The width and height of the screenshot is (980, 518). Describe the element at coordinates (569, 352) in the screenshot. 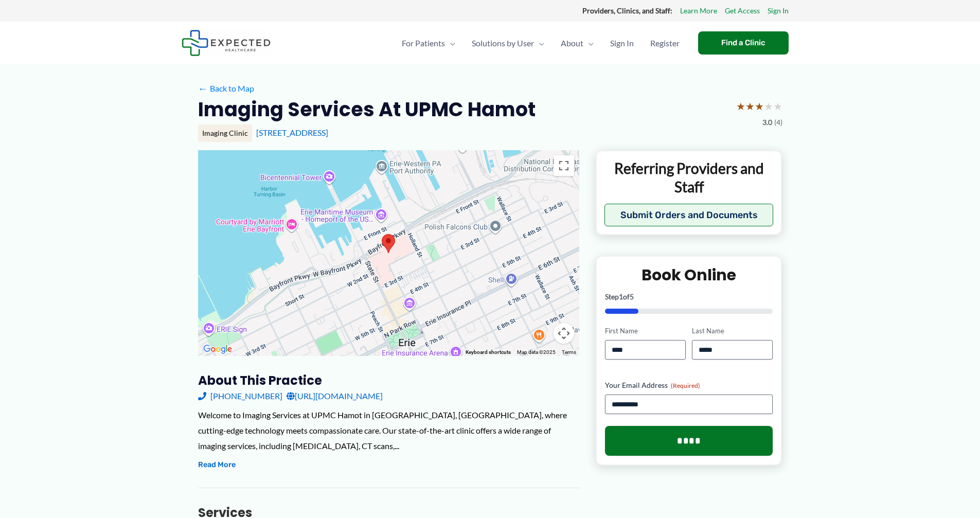

I see `a: Terms (opens in new tab)` at that location.